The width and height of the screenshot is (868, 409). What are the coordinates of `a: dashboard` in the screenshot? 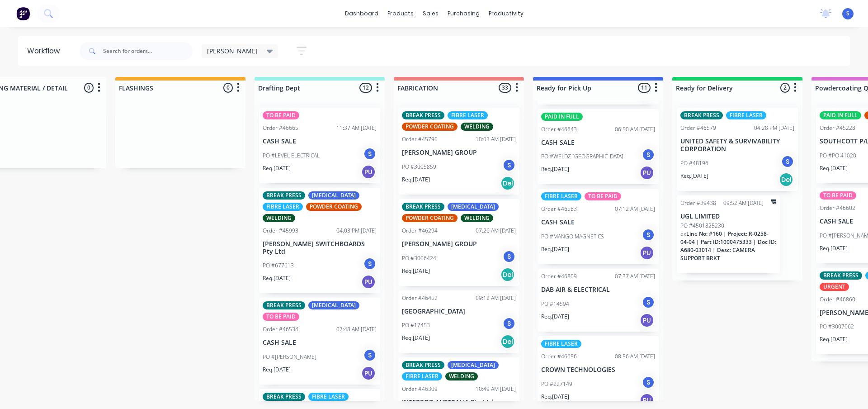 It's located at (362, 13).